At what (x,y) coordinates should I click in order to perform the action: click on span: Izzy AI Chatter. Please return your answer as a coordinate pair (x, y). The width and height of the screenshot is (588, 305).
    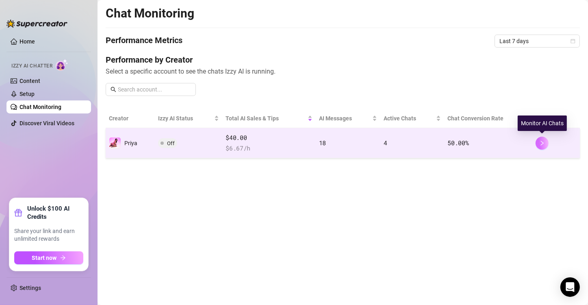
    Looking at the image, I should click on (32, 66).